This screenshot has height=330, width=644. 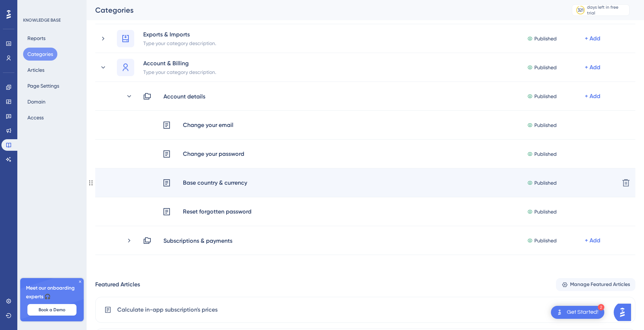 What do you see at coordinates (601, 307) in the screenshot?
I see `div: 2` at bounding box center [601, 307].